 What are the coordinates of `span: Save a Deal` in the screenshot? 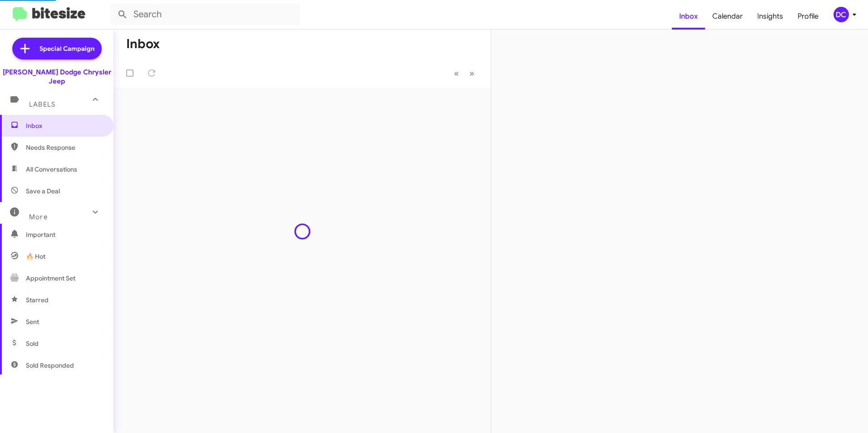 It's located at (42, 191).